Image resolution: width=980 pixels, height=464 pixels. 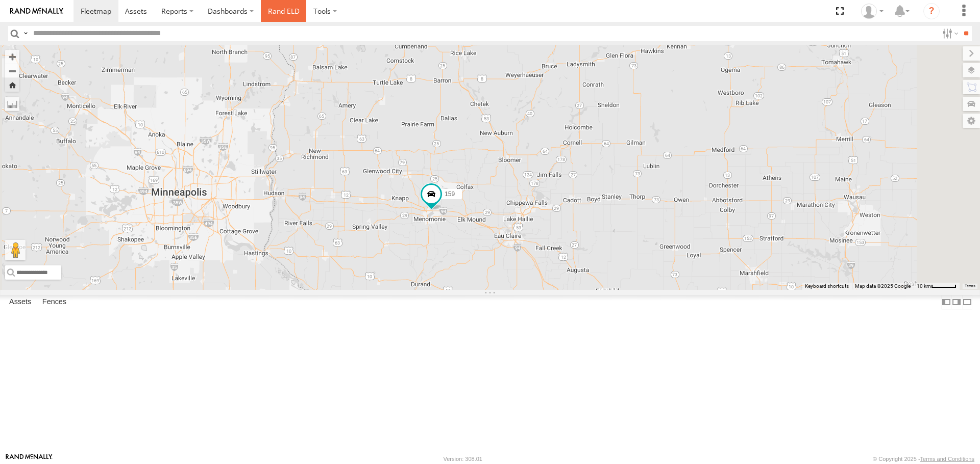 I want to click on button: Zoom in, so click(x=12, y=57).